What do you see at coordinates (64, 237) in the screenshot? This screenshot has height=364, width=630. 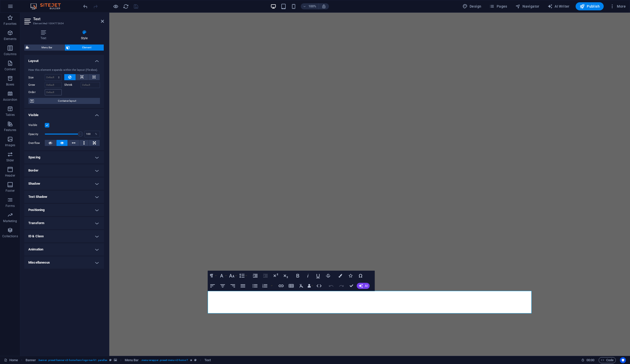 I see `h4: ID & Class` at bounding box center [64, 237].